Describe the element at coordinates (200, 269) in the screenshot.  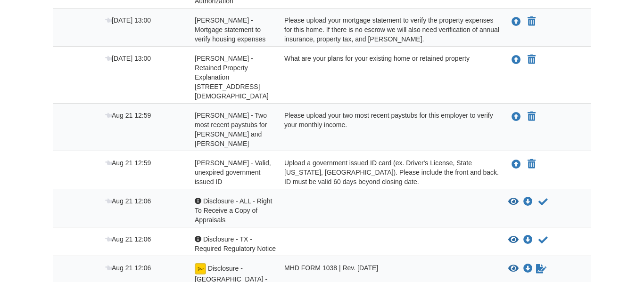
I see `img: esign` at that location.